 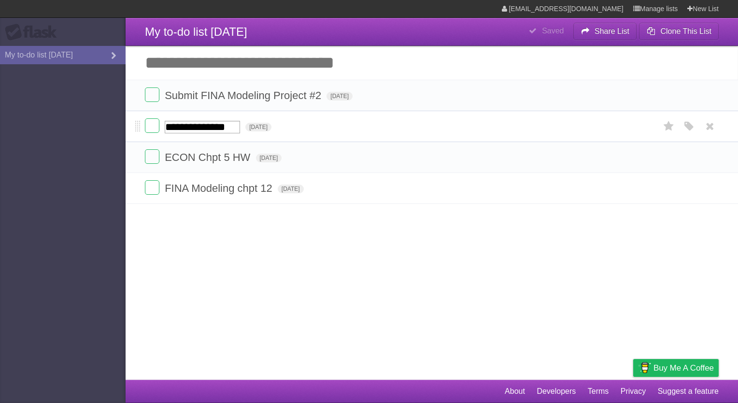 I want to click on span: ECON Chpt 5 HW, so click(x=209, y=157).